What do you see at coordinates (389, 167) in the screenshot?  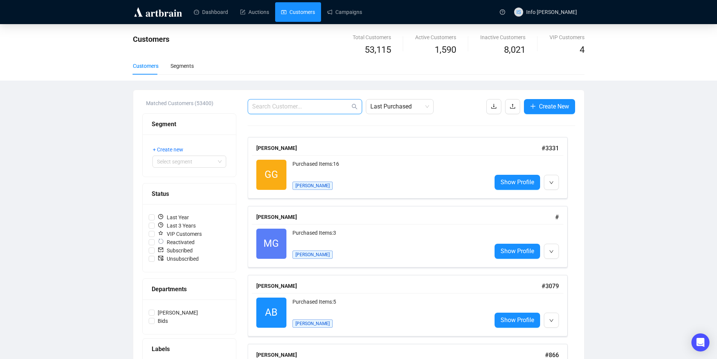 I see `div: Purchased Items: 16` at bounding box center [389, 167].